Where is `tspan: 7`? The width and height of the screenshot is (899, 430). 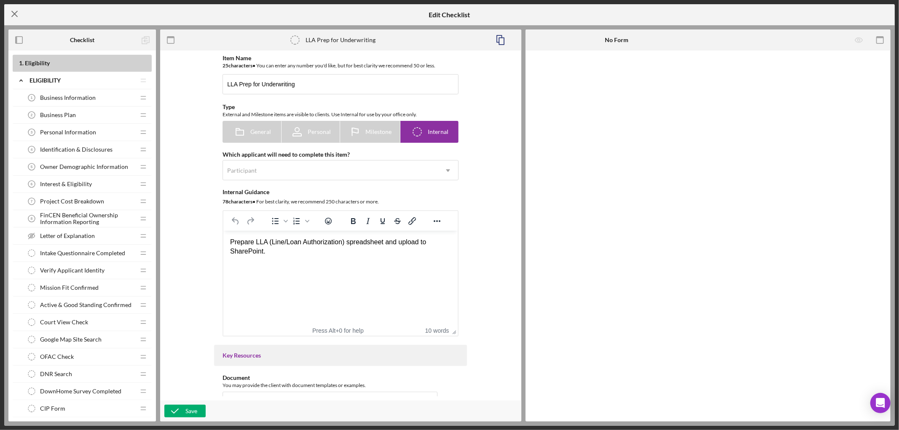
tspan: 7 is located at coordinates (32, 202).